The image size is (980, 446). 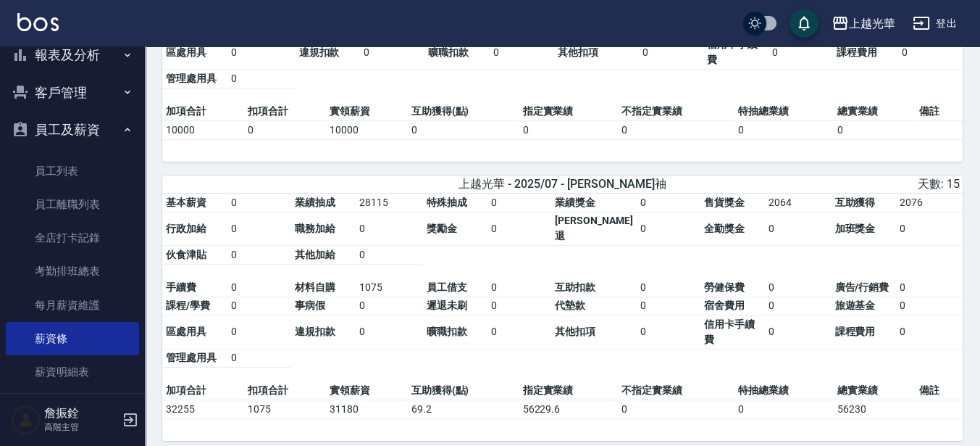 What do you see at coordinates (188, 305) in the screenshot?
I see `span: 課程/學費` at bounding box center [188, 305].